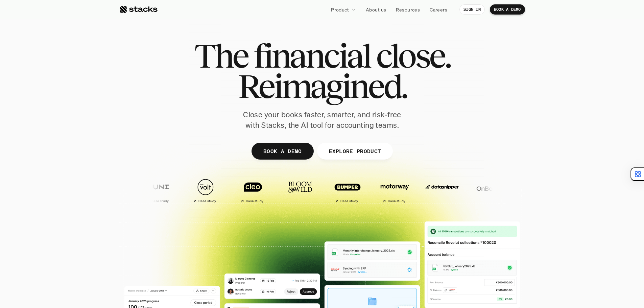 This screenshot has height=308, width=644. I want to click on a: Resources, so click(408, 10).